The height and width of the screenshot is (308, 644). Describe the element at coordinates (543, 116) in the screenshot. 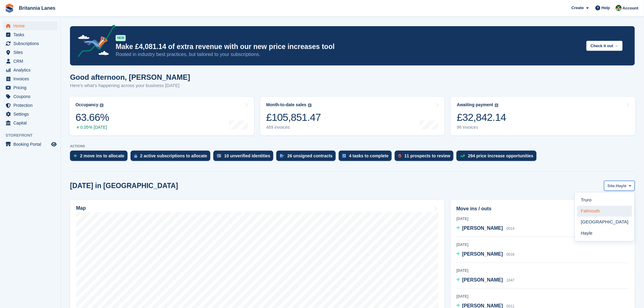

I see `a: Awaiting payment £32,842.14 96 invoices` at that location.